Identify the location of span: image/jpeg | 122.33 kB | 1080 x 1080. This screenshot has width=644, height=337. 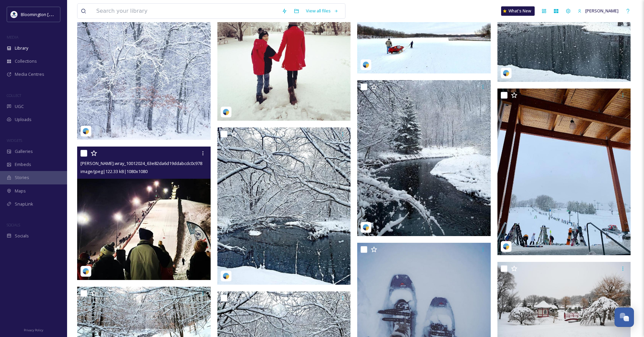
(114, 171).